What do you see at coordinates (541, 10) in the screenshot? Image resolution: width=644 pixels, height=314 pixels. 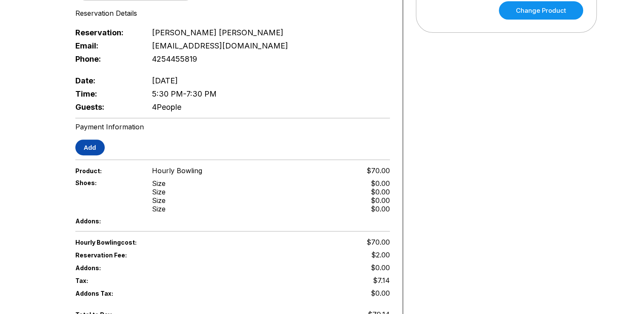 I see `a: Change Product` at bounding box center [541, 10].